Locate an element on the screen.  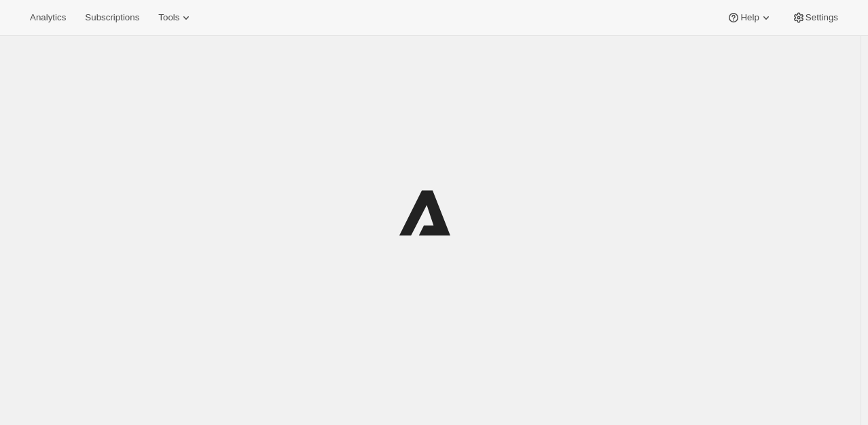
button: Subscriptions is located at coordinates (112, 17).